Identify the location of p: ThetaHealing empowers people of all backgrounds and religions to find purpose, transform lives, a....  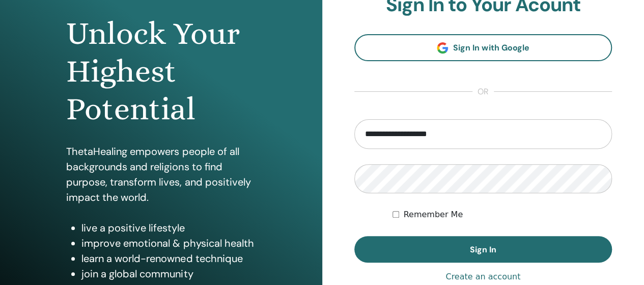
(161, 174).